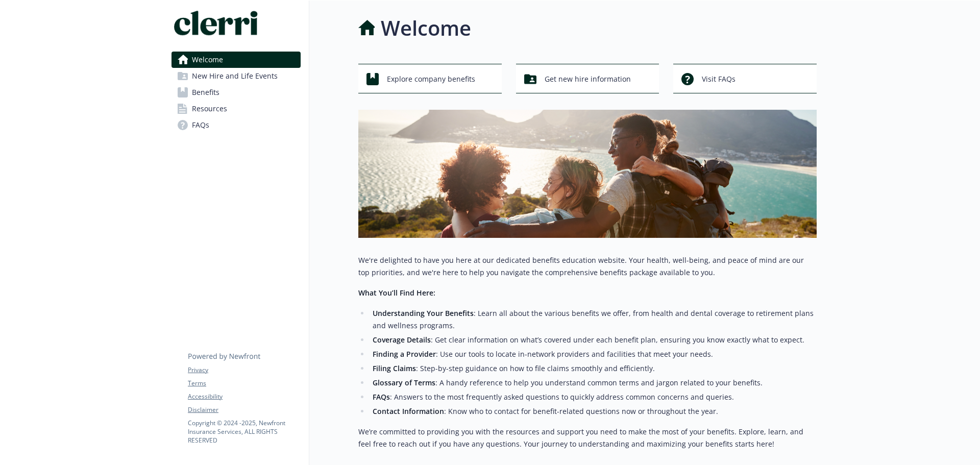  I want to click on button: Visit FAQs, so click(744, 79).